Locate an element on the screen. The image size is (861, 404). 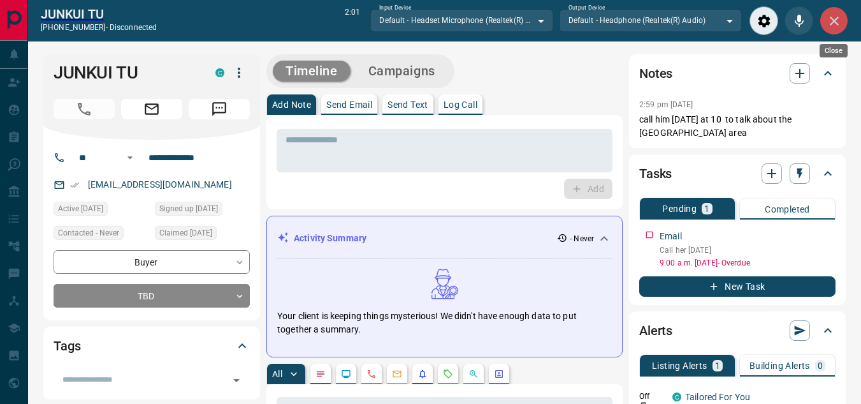
span: Call is located at coordinates (84, 109).